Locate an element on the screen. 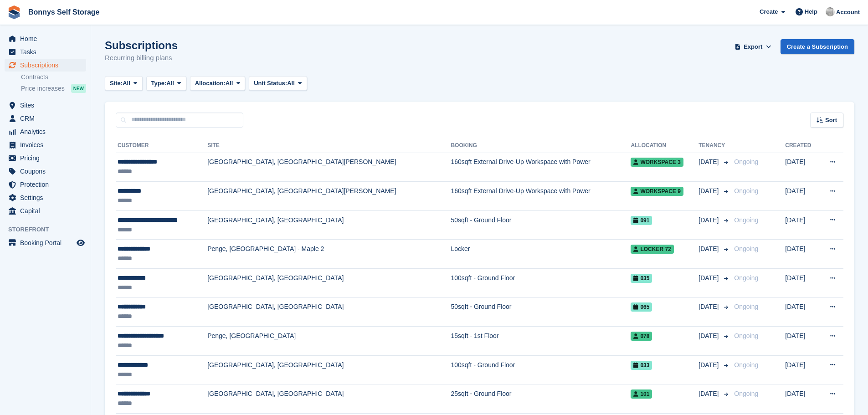 The width and height of the screenshot is (868, 415). span: 035 is located at coordinates (641, 279).